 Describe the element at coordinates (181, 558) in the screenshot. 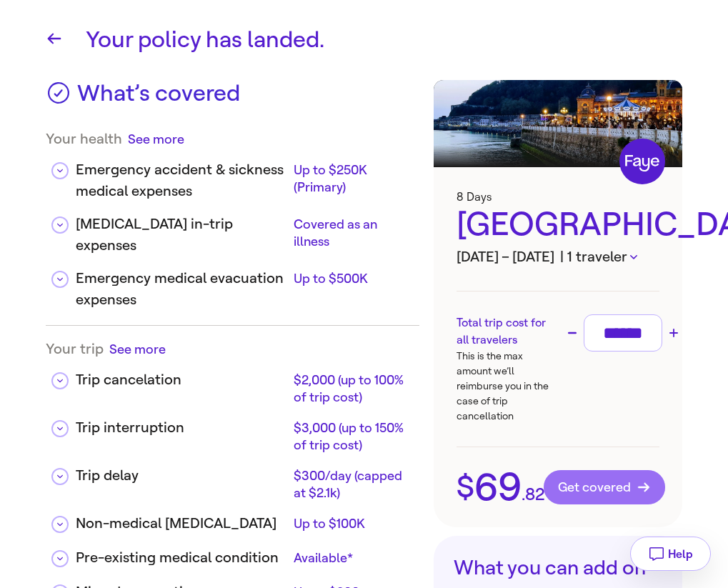

I see `div: Pre-existing medical condition` at that location.